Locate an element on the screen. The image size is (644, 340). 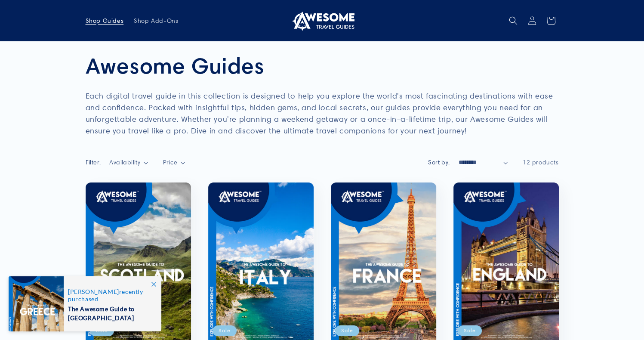
a: Shop Add-Ons is located at coordinates (156, 21).